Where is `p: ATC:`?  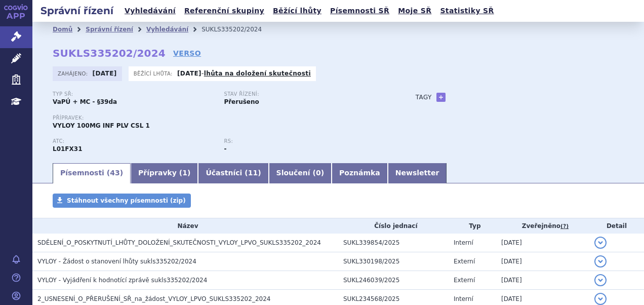
p: ATC: is located at coordinates (133, 141).